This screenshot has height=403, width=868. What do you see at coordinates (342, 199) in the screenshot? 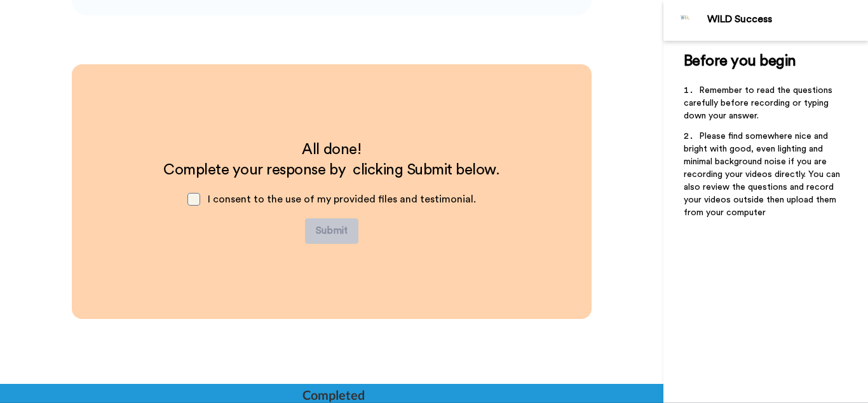
I see `span: I consent to the use of my provided files and testimonial.` at bounding box center [342, 199].